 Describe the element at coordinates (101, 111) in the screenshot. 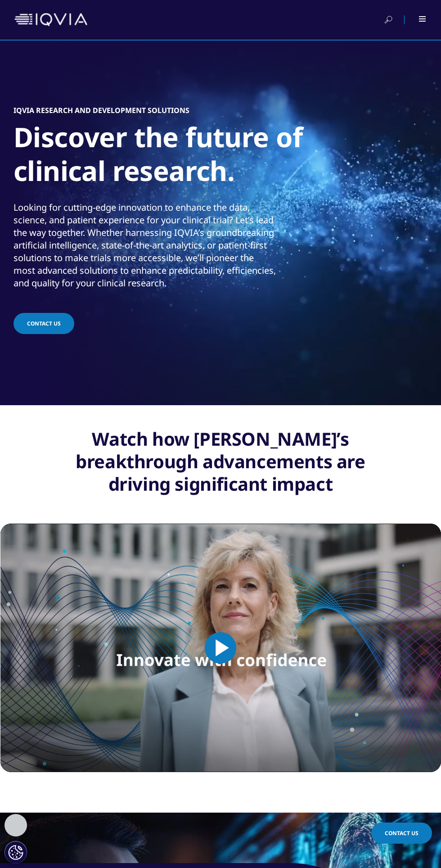

I see `h5: IQVIA RESEARCH AND DEVELOPMENT SOLUTIONS` at that location.